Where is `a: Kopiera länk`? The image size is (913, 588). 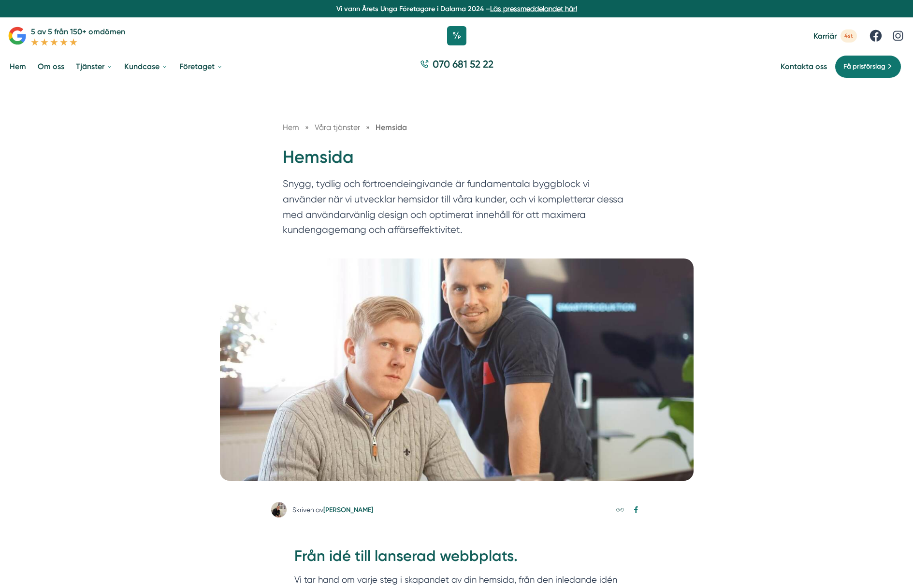
a: Kopiera länk is located at coordinates (620, 510).